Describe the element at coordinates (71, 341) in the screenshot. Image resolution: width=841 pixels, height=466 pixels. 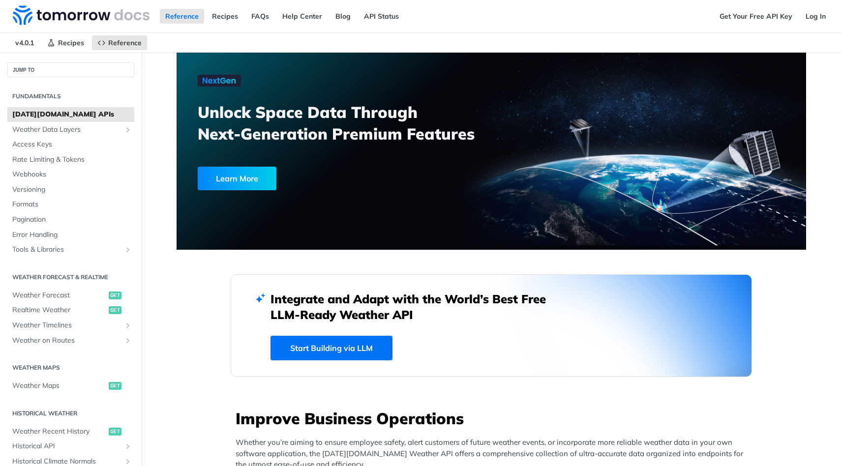
I see `a: Weather on RoutesShow subpages for Weather on Routes` at that location.